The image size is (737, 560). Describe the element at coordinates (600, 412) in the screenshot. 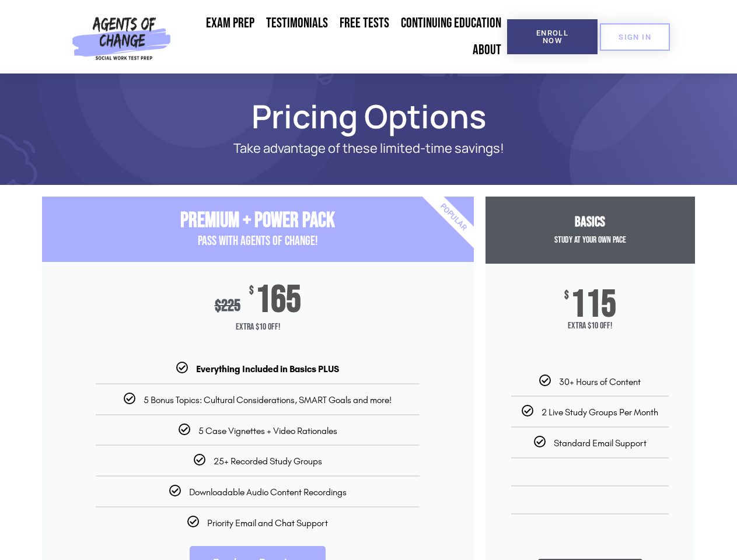

I see `span: 2 Live Study Groups Per Month` at that location.